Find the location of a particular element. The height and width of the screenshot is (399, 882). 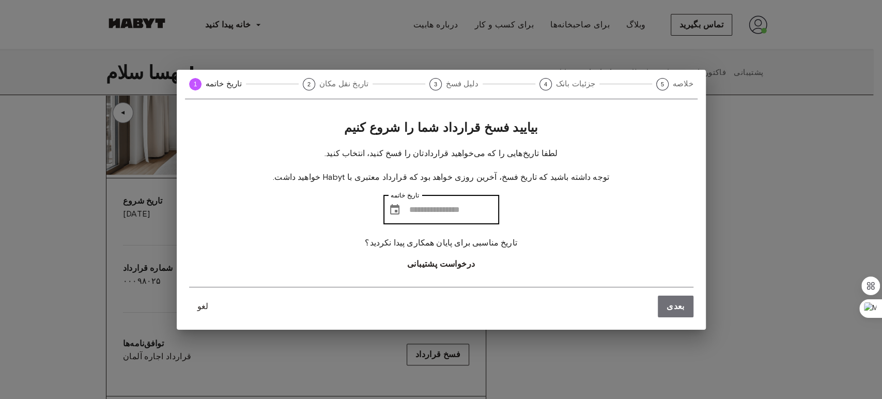

font: تاریخ نقل مکان is located at coordinates (344, 84).